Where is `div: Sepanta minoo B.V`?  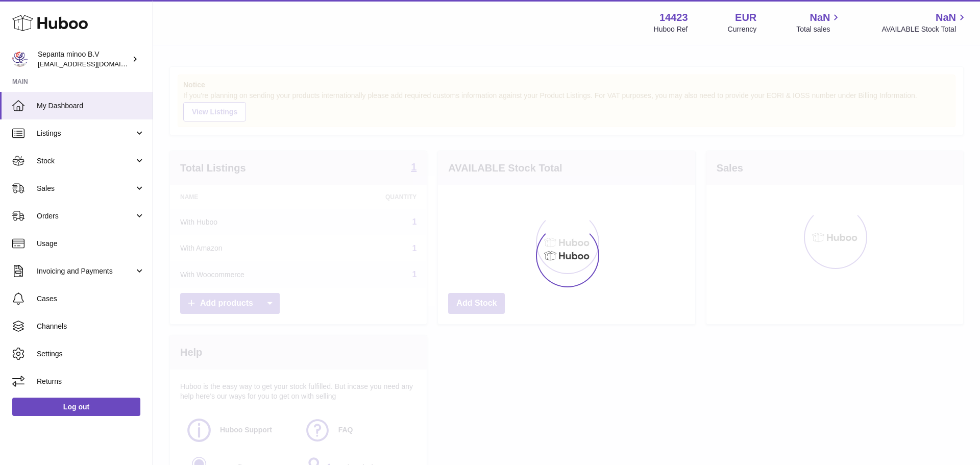
div: Sepanta minoo B.V is located at coordinates (84, 59).